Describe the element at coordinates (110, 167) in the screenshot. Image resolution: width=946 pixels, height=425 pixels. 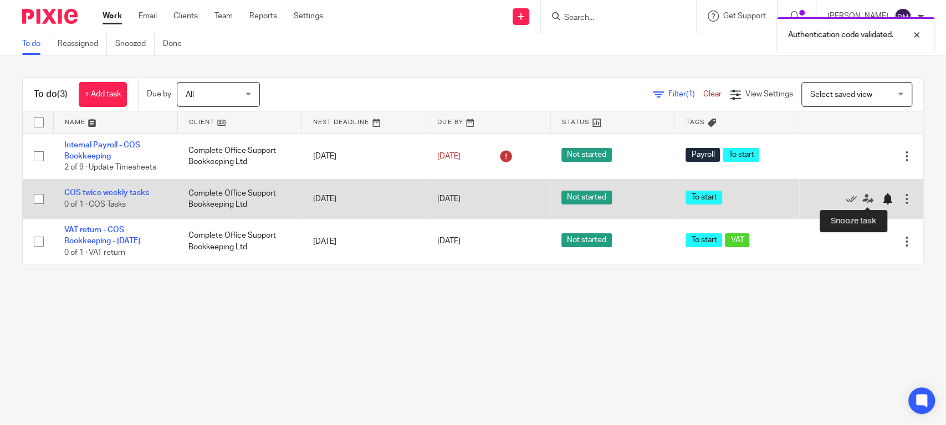
I see `span: 2 of 9 · Update Timesheets` at that location.